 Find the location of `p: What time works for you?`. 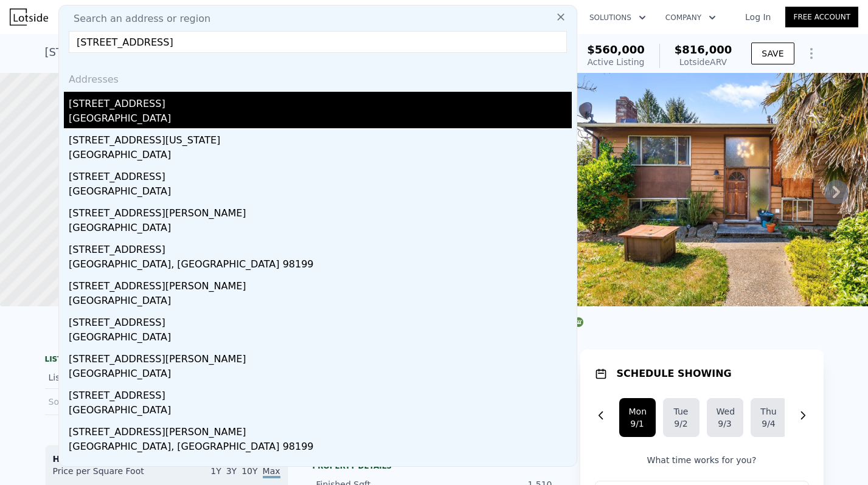

p: What time works for you? is located at coordinates (702, 460).